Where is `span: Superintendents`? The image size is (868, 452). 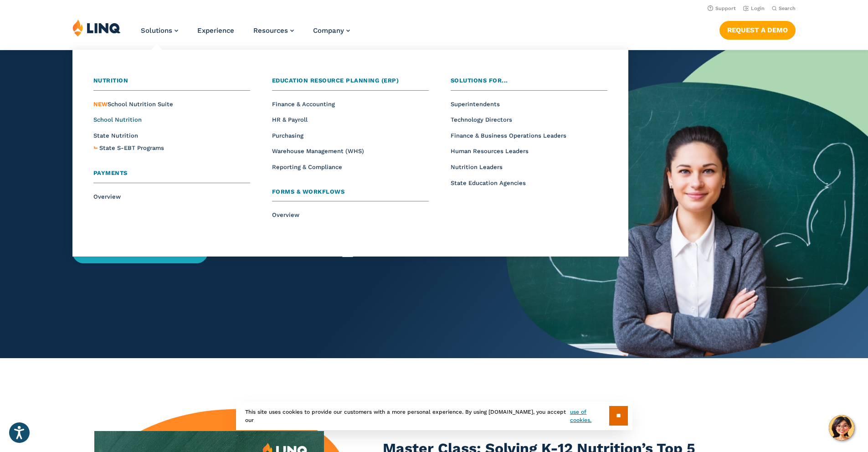 span: Superintendents is located at coordinates (476, 104).